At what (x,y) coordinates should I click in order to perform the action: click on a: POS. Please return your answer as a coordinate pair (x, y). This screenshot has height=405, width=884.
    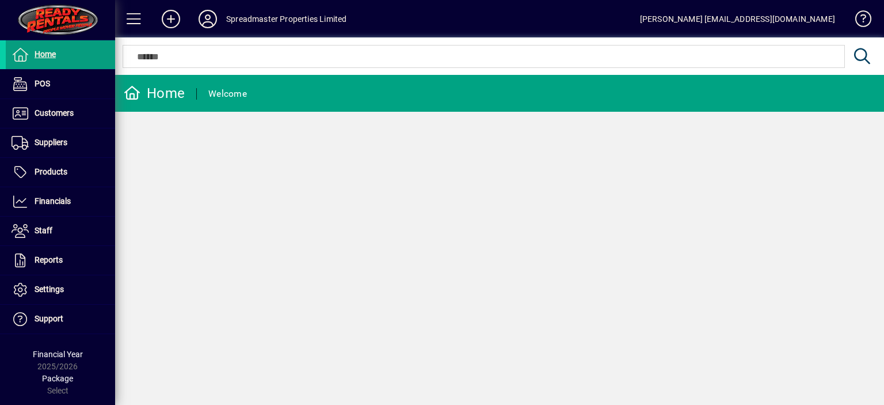
    Looking at the image, I should click on (60, 84).